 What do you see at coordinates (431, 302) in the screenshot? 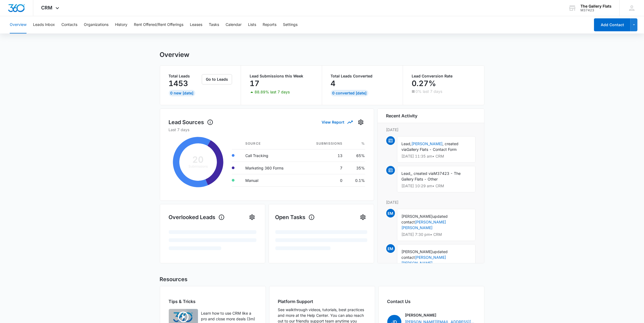
I see `h2: Contact Us` at bounding box center [431, 302].